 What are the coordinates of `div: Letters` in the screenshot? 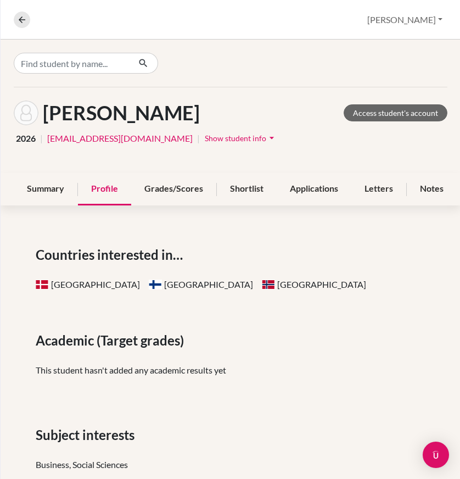 It's located at (379, 189).